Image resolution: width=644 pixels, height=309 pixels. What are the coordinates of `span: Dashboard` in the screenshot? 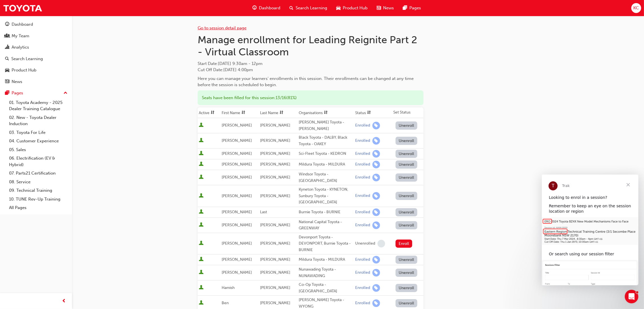 It's located at (270, 8).